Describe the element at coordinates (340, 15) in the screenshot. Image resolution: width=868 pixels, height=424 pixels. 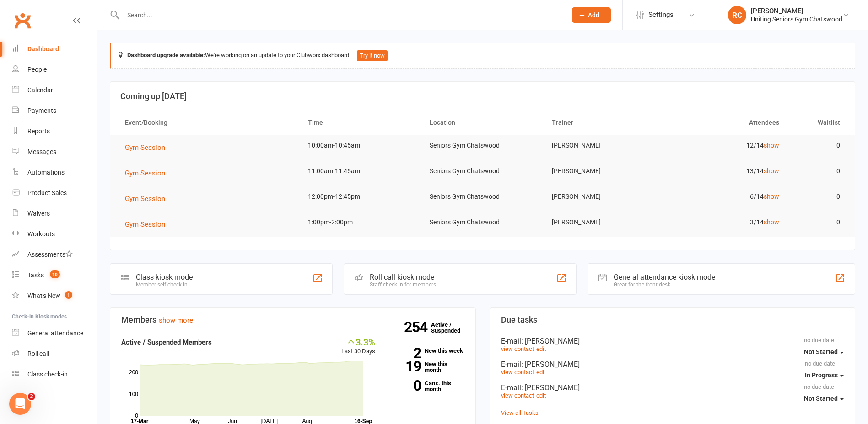
I see `input: Search...` at that location.